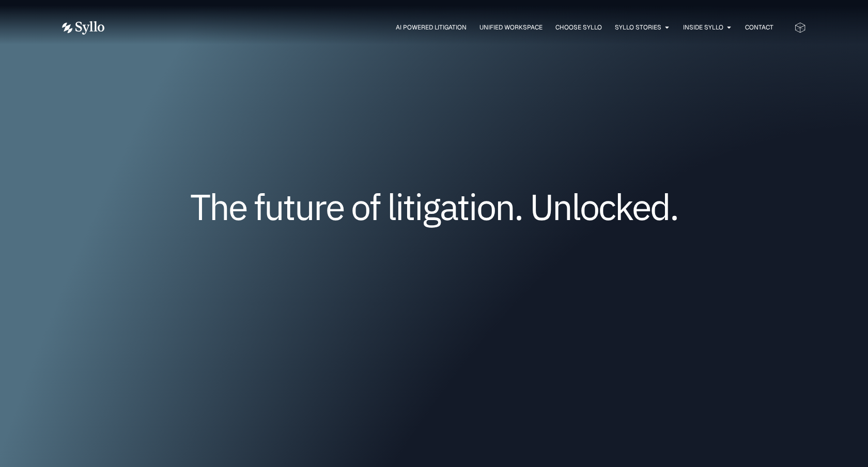  Describe the element at coordinates (511, 28) in the screenshot. I see `span: Unified Workspace` at that location.